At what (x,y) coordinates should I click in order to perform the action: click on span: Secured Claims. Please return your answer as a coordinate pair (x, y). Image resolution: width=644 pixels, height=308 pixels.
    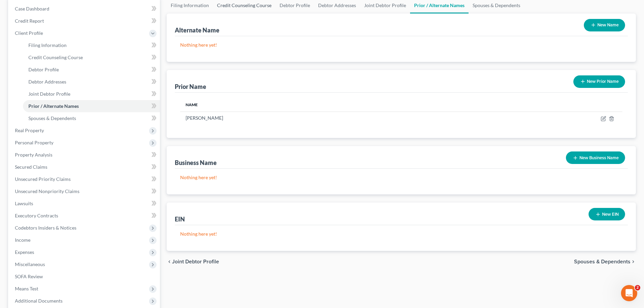
    Looking at the image, I should click on (31, 167).